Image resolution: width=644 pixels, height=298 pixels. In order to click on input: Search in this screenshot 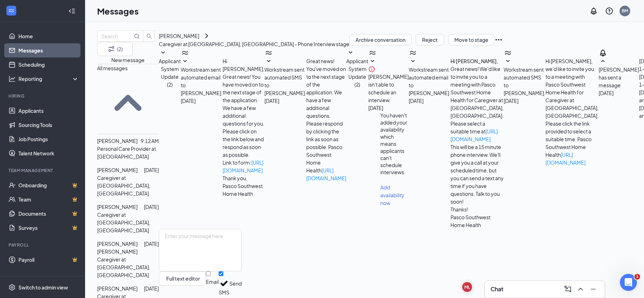, I will do `click(117, 36)`.